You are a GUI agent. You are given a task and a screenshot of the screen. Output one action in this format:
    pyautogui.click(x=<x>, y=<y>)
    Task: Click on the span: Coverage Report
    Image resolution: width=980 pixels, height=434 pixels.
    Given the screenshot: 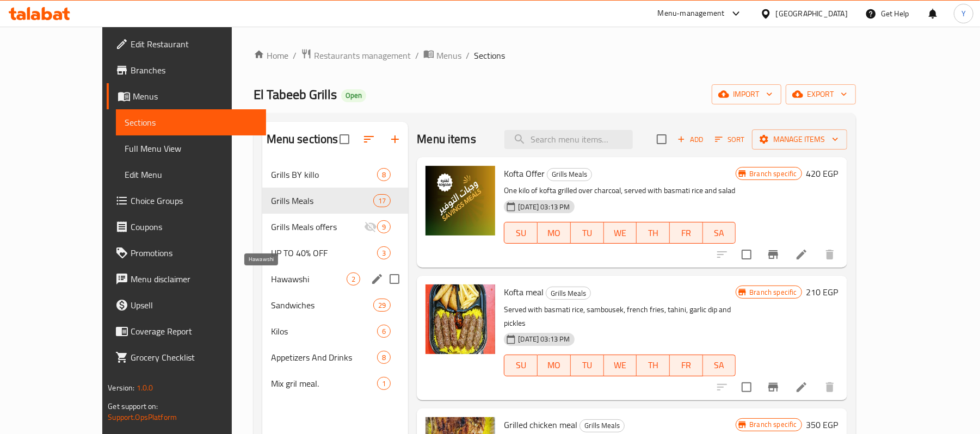 What is the action you would take?
    pyautogui.click(x=194, y=331)
    